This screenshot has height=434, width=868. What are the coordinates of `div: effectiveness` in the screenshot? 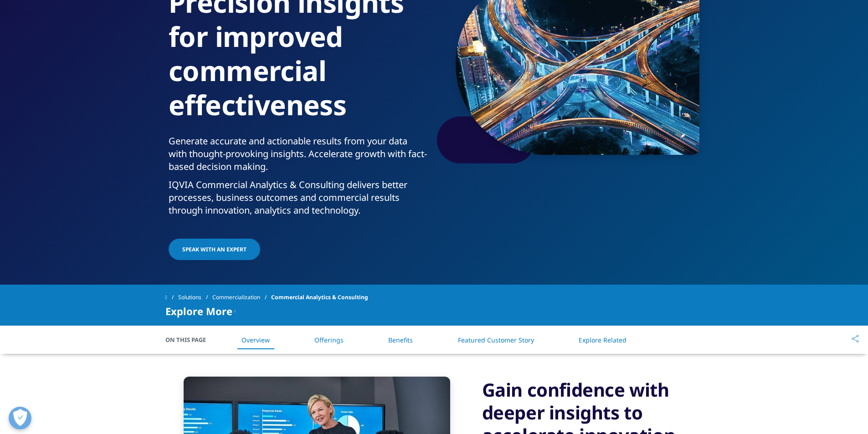 It's located at (300, 105).